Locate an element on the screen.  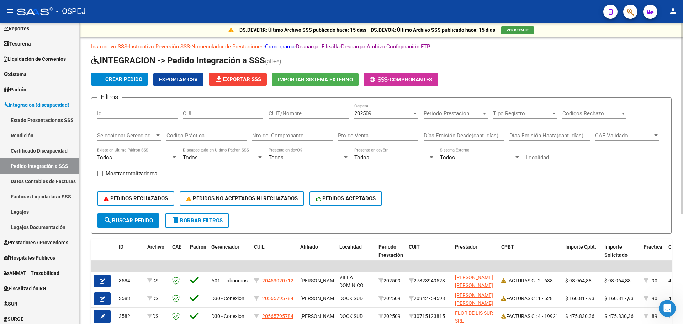
span: (alt+e) is located at coordinates (273, 61).